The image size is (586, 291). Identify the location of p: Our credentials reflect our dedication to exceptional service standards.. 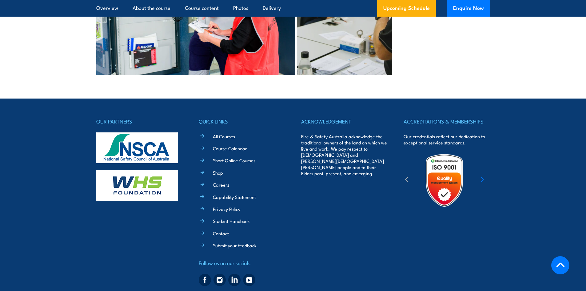
(446, 139).